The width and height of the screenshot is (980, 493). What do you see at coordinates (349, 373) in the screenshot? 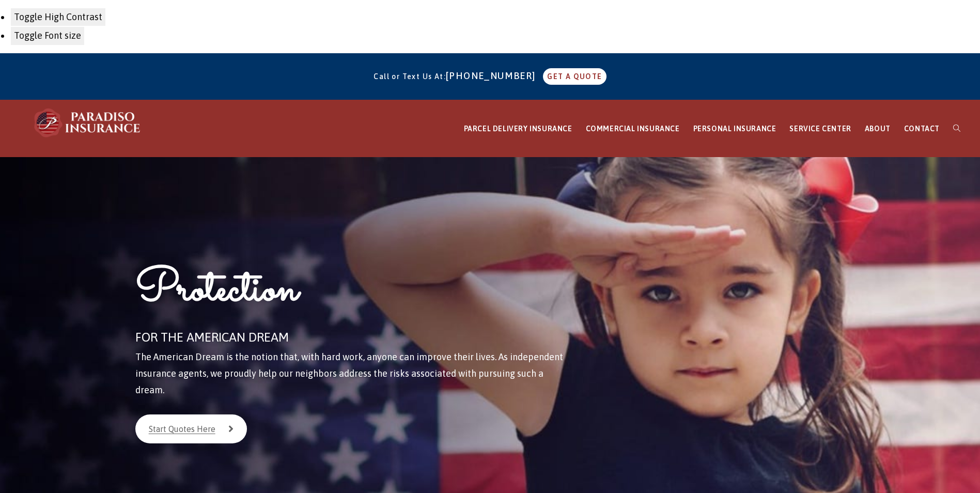
I see `span: The American Dream is the notion that, with hard work, anyone can improve their lives. As indepen...` at bounding box center [349, 373].